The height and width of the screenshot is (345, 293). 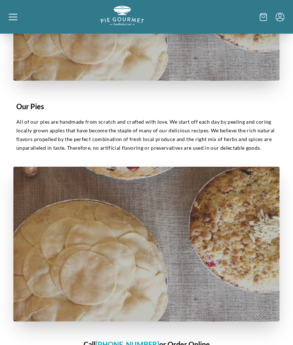 I want to click on p: All of our pies are handmade from scratch and crafted with love. We start off each day by peeling..., so click(x=147, y=135).